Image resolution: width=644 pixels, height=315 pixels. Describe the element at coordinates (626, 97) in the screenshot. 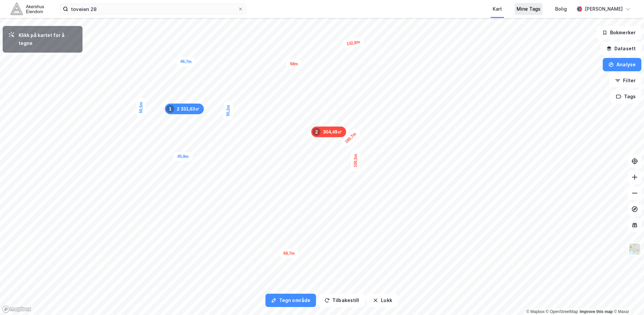

I see `button: Tags` at that location.